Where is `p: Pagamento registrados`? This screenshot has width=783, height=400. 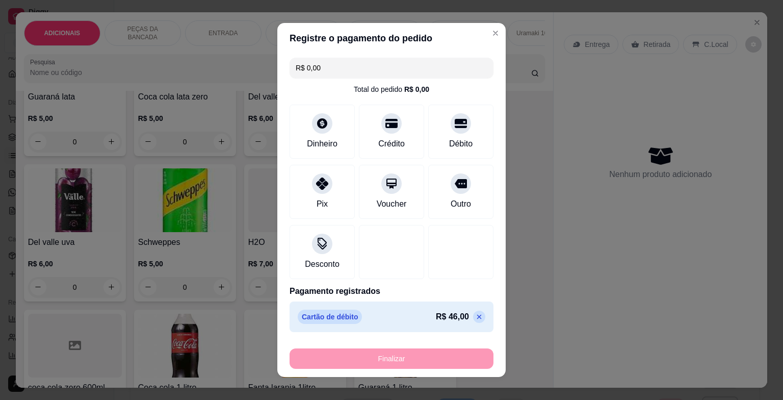
p: Pagamento registrados is located at coordinates (392, 291).